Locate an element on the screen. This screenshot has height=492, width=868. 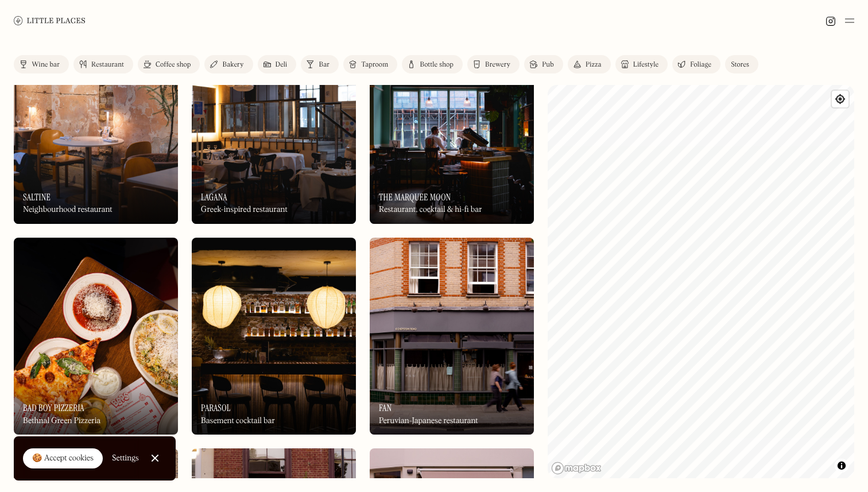
h3: Saltine is located at coordinates (37, 197).